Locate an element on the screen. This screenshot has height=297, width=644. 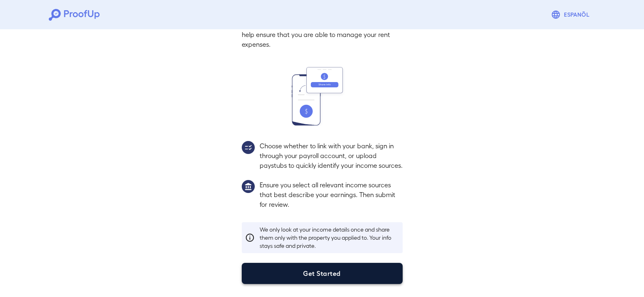
img: transfer_money.svg is located at coordinates (322, 96).